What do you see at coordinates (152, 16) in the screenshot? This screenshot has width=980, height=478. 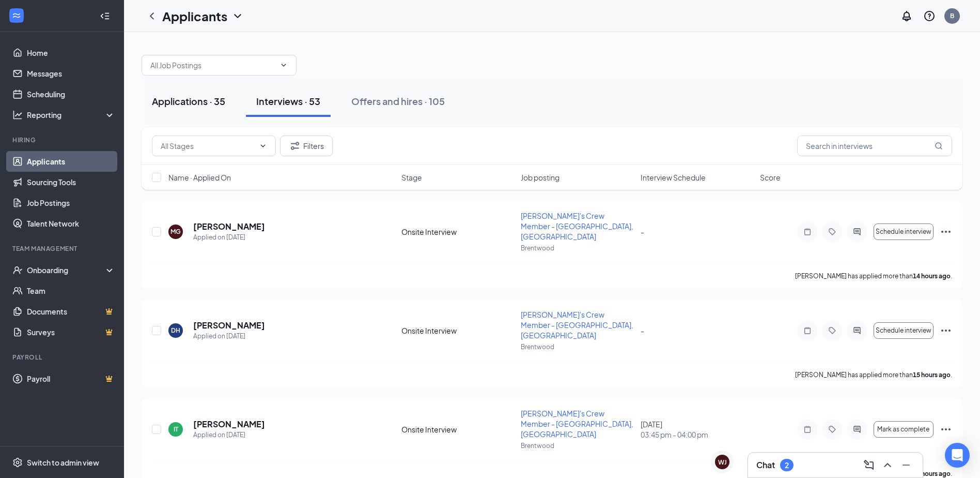 I see `a: ChevronLeft` at bounding box center [152, 16].